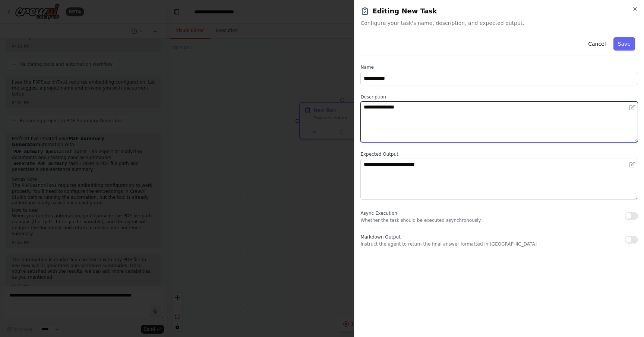 This screenshot has width=644, height=337. Describe the element at coordinates (421, 220) in the screenshot. I see `p: Whether the task should be executed asynchronously.` at that location.